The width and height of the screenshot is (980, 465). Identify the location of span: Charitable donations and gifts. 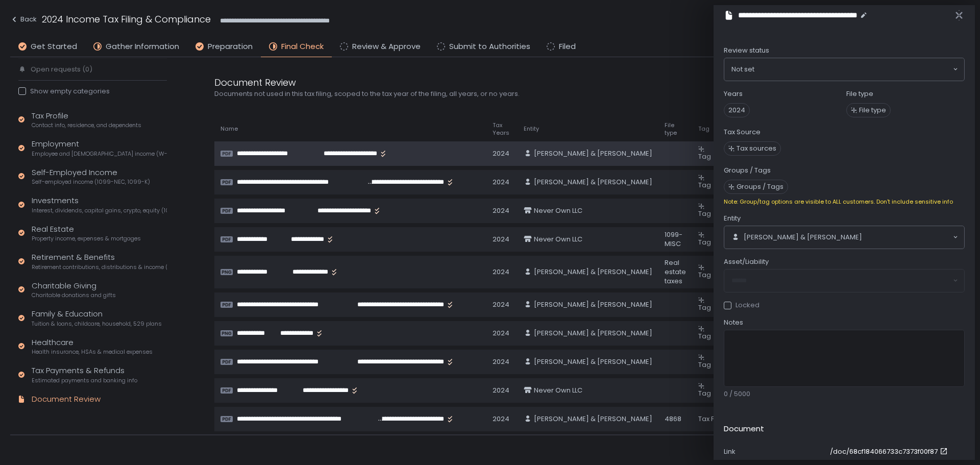
(74, 295).